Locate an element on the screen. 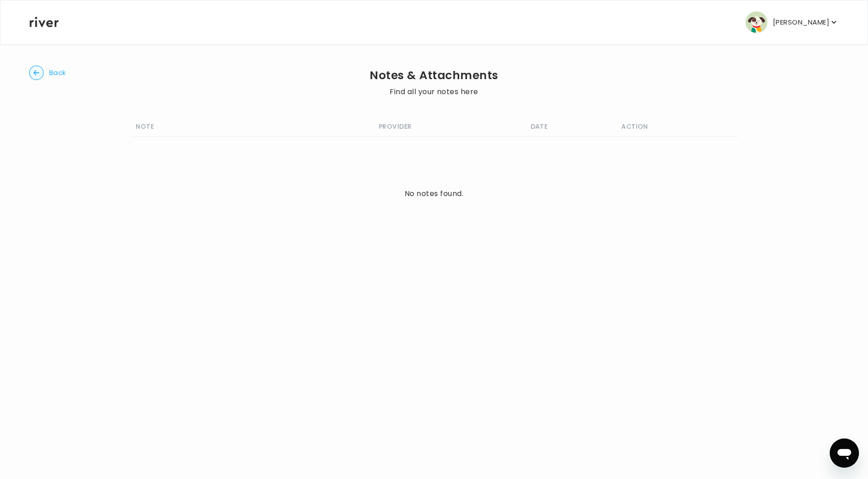  th: PROVIDER is located at coordinates (449, 126).